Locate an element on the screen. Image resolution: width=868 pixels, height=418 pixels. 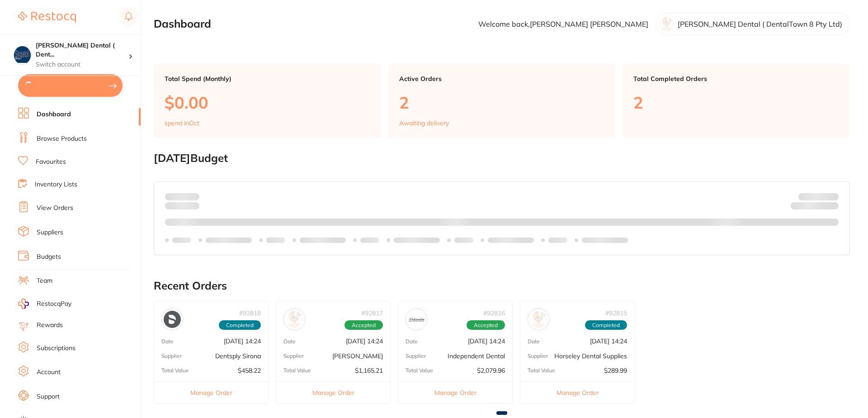
img: Restocq Logo is located at coordinates (47, 17).